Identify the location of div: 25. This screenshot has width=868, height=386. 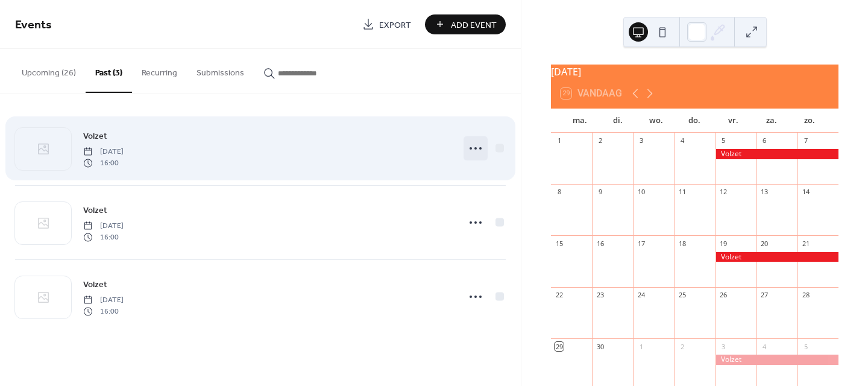
(682, 295).